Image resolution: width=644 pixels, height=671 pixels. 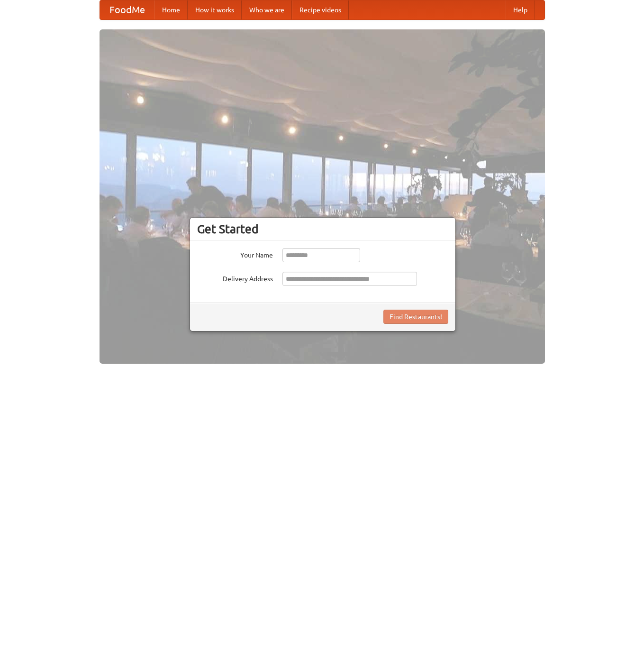 What do you see at coordinates (127, 10) in the screenshot?
I see `a: FoodMe` at bounding box center [127, 10].